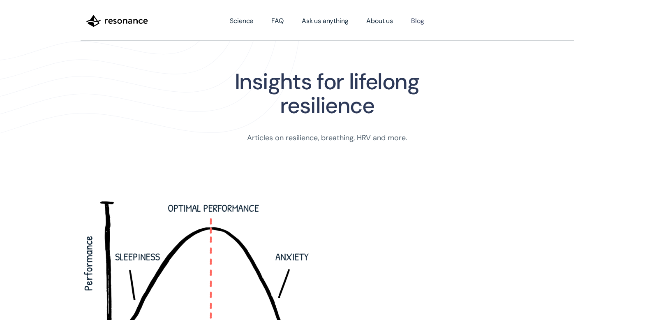  What do you see at coordinates (379, 21) in the screenshot?
I see `a: About us` at bounding box center [379, 21].